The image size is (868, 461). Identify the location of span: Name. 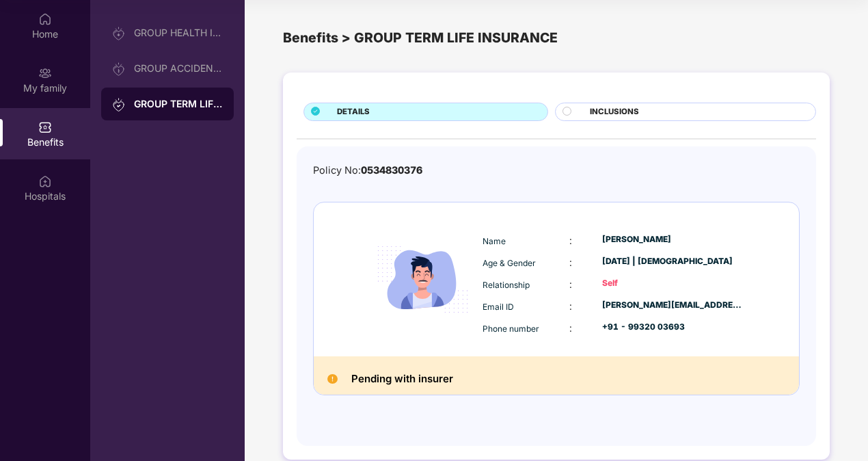
(494, 241).